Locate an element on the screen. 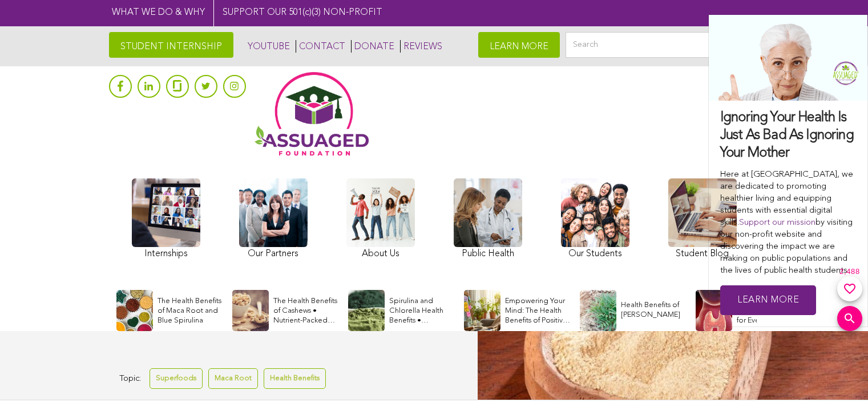  a: REVIEWS is located at coordinates (421, 46).